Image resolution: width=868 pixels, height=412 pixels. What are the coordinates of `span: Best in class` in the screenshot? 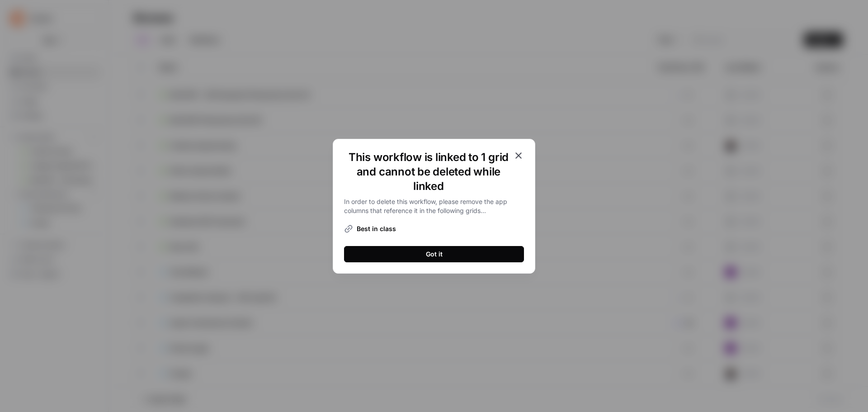 It's located at (376, 229).